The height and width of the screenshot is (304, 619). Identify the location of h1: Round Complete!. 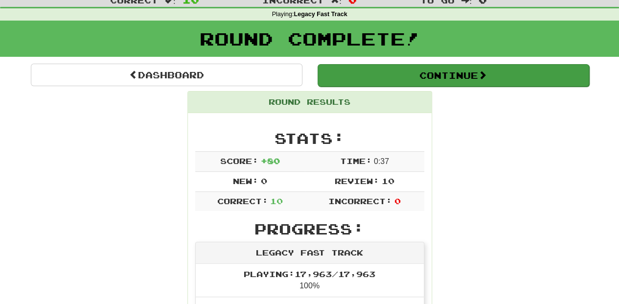
(309, 39).